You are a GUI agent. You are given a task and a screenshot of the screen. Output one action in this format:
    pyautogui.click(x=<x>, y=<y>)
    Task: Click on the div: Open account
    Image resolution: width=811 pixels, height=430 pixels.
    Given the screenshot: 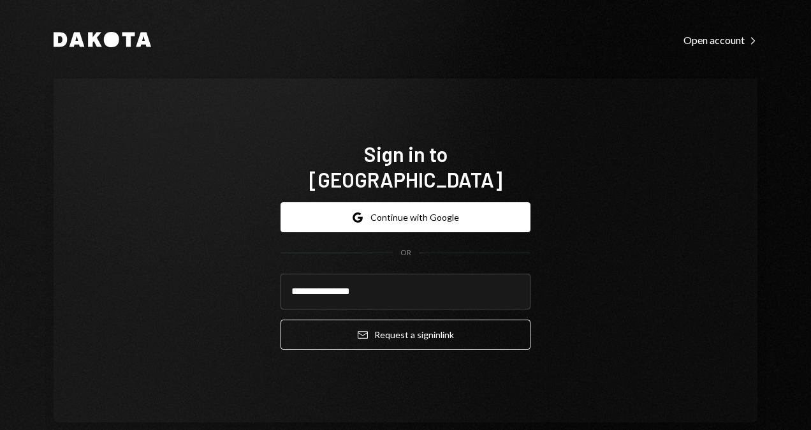 What is the action you would take?
    pyautogui.click(x=720, y=40)
    